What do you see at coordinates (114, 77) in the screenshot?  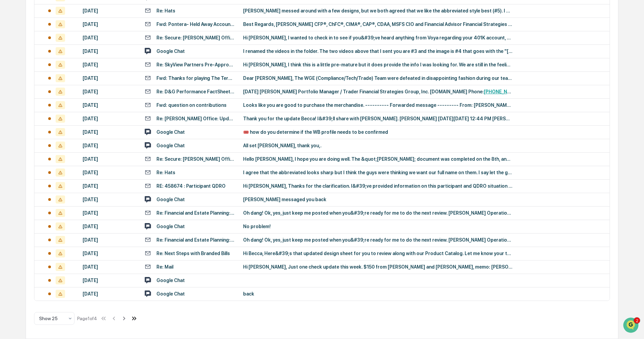 I see `button: See all` at bounding box center [114, 77].